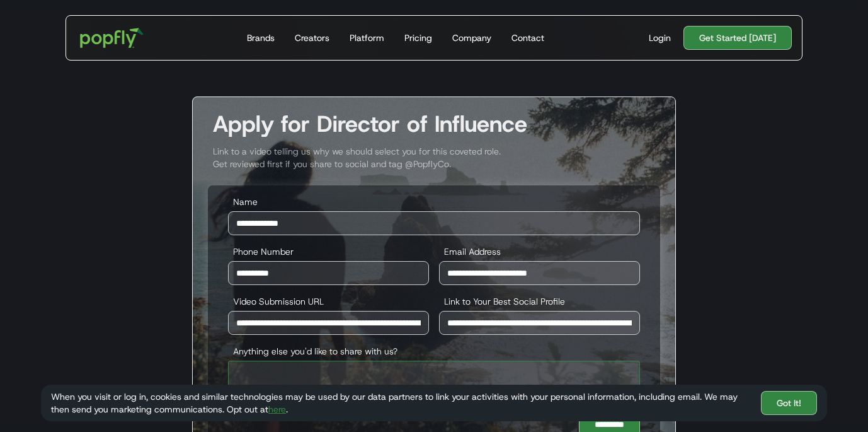 This screenshot has height=432, width=868. I want to click on div: Brands, so click(261, 38).